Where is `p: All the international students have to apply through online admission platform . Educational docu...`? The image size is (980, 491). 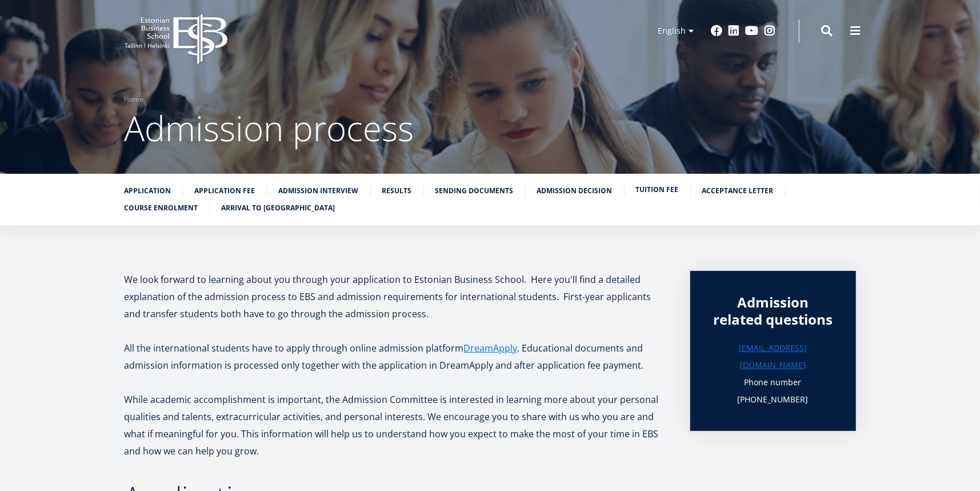 p: All the international students have to apply through online admission platform . Educational docu... is located at coordinates (396, 357).